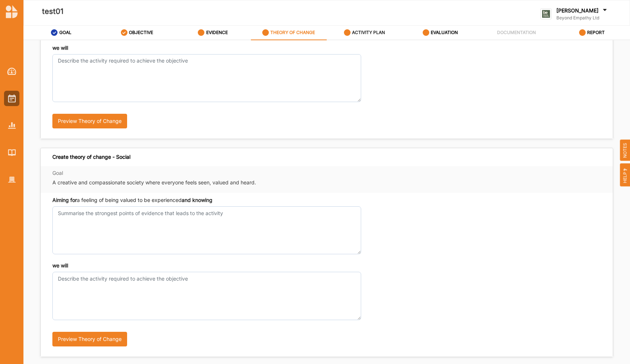  Describe the element at coordinates (11, 71) in the screenshot. I see `img: Dashboard` at that location.